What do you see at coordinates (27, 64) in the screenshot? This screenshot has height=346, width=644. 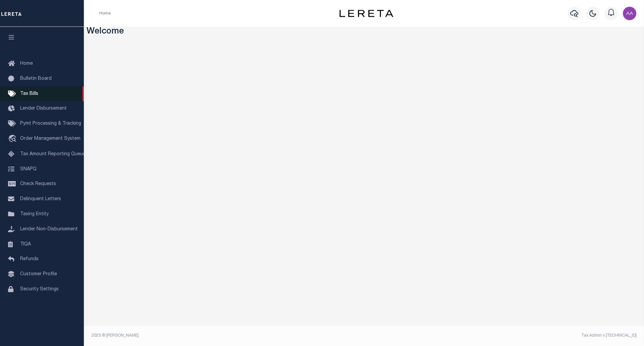 I see `span: Home` at bounding box center [27, 64].